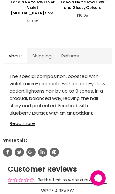 The image size is (115, 194). What do you see at coordinates (11, 10) in the screenshot?
I see `button: Gorgias live chat` at bounding box center [11, 10].